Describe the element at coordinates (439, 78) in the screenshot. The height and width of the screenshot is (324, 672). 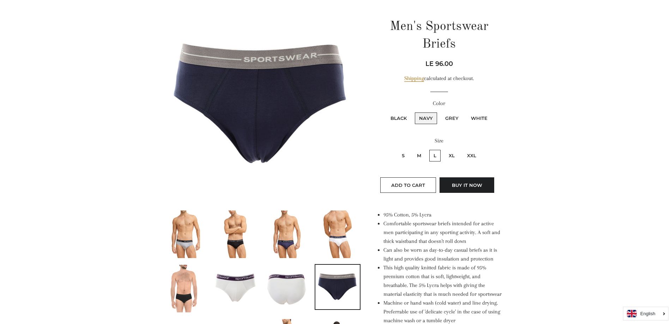
I see `div: calculated at checkout.` at that location.